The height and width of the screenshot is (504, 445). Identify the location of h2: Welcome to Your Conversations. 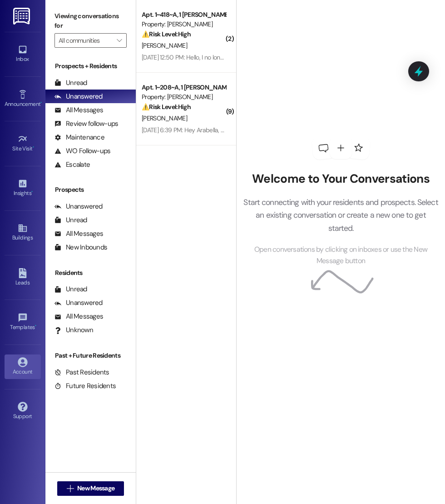
(341, 179).